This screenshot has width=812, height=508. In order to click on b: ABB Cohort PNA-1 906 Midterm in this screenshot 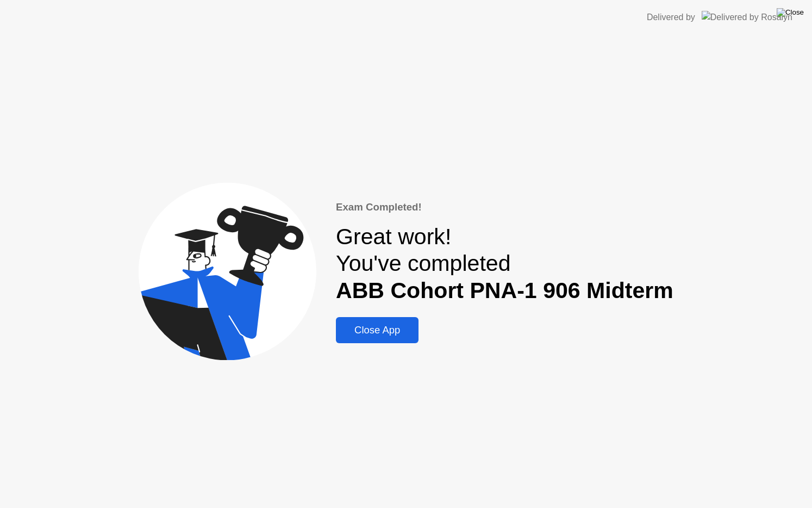, I will do `click(505, 291)`.